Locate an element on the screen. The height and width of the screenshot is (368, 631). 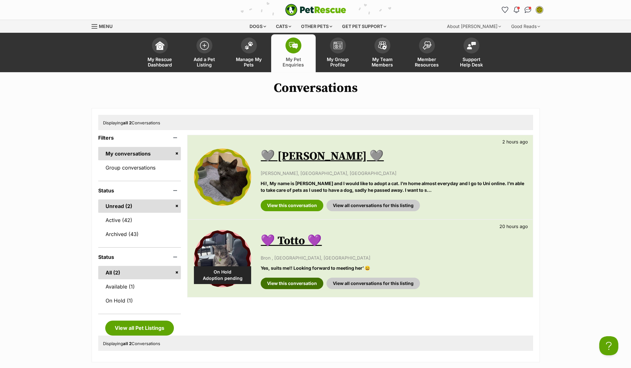
a: View all Pet Listings is located at coordinates (140, 328).